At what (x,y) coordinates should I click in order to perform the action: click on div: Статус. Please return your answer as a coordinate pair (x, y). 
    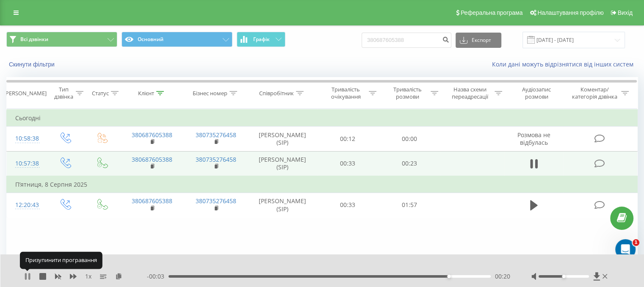
    Looking at the image, I should click on (100, 93).